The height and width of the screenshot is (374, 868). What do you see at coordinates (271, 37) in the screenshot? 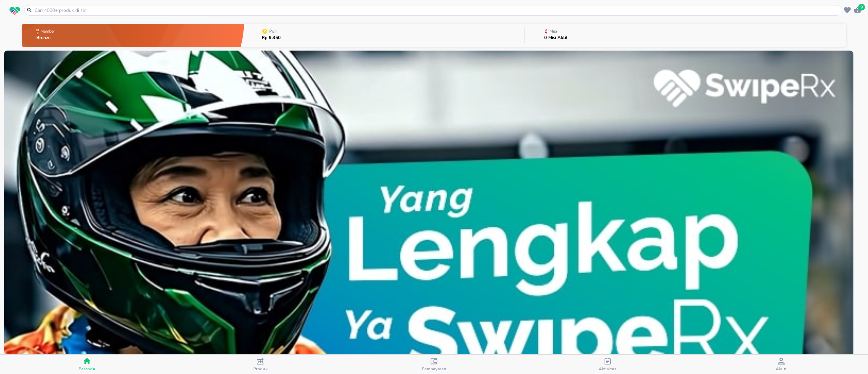
I see `p: Rp 9.350` at bounding box center [271, 37].